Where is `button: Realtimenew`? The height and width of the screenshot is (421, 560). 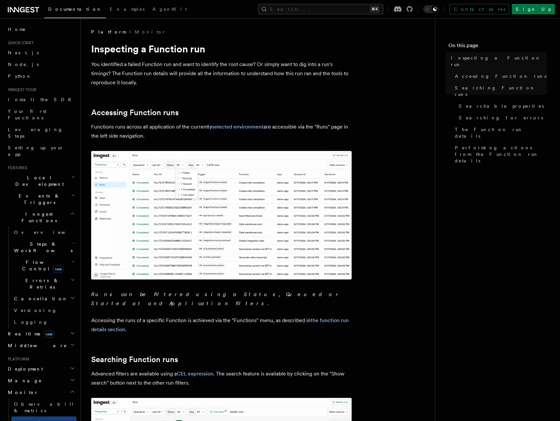 button: Realtimenew is located at coordinates (41, 334).